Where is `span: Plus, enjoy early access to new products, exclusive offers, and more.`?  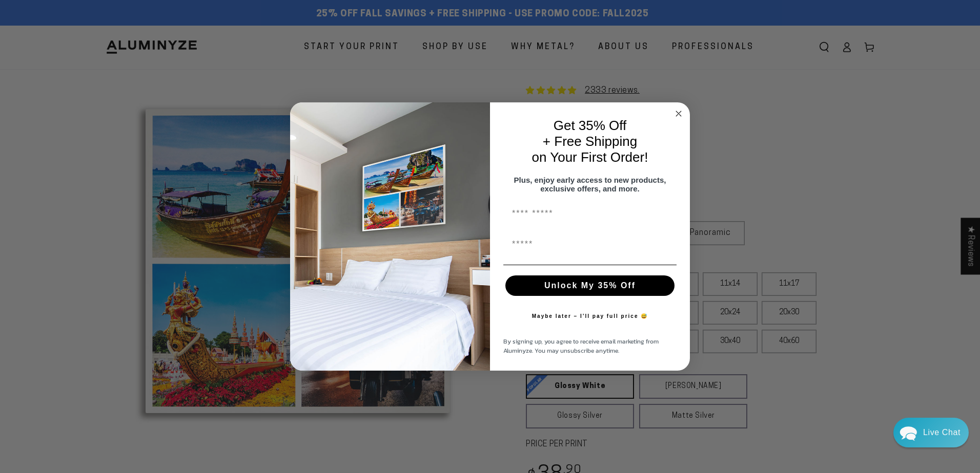
span: Plus, enjoy early access to new products, exclusive offers, and more. is located at coordinates (590, 184).